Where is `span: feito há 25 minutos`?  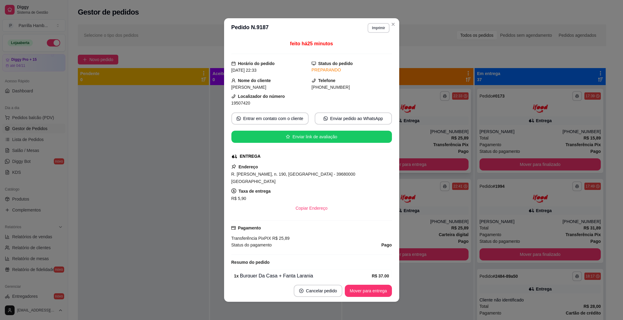
span: feito há 25 minutos is located at coordinates (311, 43).